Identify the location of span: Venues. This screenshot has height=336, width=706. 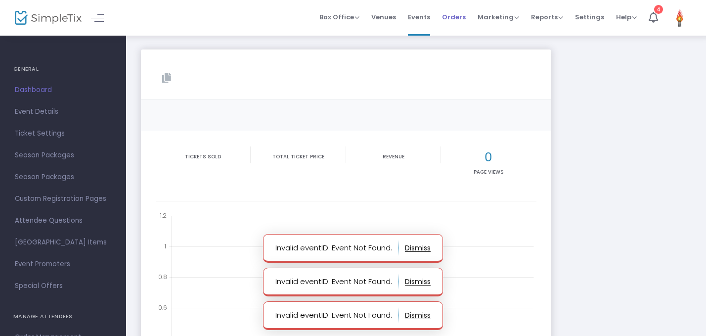
(384, 17).